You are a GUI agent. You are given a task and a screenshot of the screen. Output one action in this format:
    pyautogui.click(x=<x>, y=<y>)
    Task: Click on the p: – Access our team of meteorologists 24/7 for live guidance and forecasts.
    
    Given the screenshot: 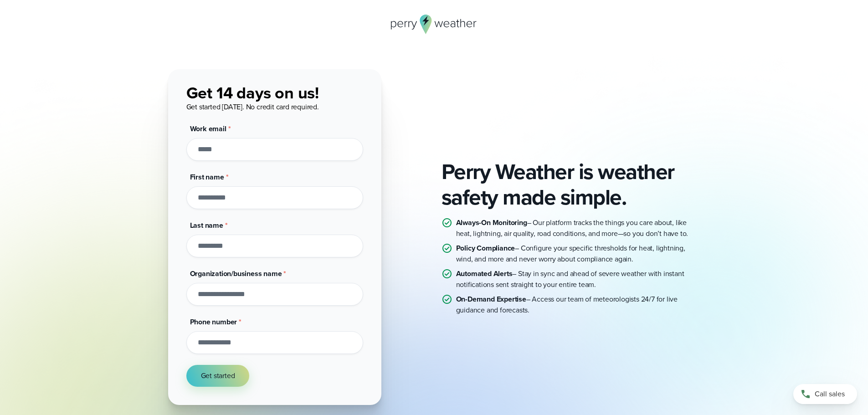 What is the action you would take?
    pyautogui.click(x=578, y=305)
    